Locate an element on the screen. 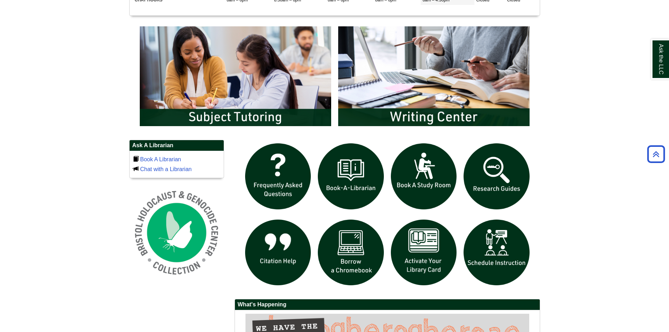 This screenshot has width=669, height=332. img: citation help icon links to citation help guide page is located at coordinates (278, 252).